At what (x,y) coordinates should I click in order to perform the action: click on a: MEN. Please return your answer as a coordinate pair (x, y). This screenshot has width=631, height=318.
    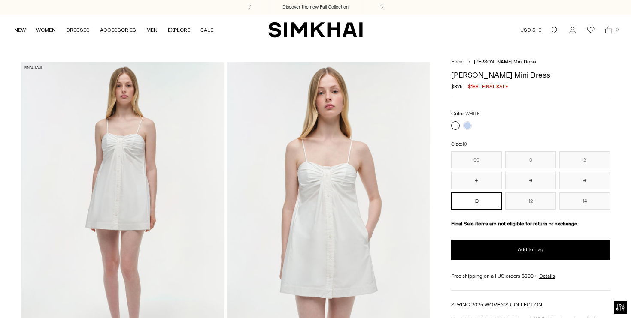
    Looking at the image, I should click on (152, 30).